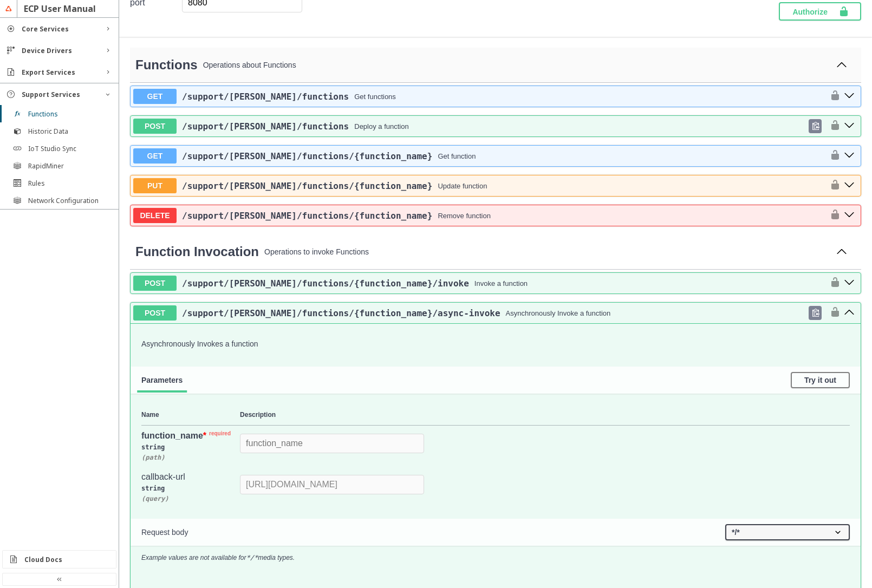 The width and height of the screenshot is (872, 588). What do you see at coordinates (187, 436) in the screenshot?
I see `div: function_name` at bounding box center [187, 436].